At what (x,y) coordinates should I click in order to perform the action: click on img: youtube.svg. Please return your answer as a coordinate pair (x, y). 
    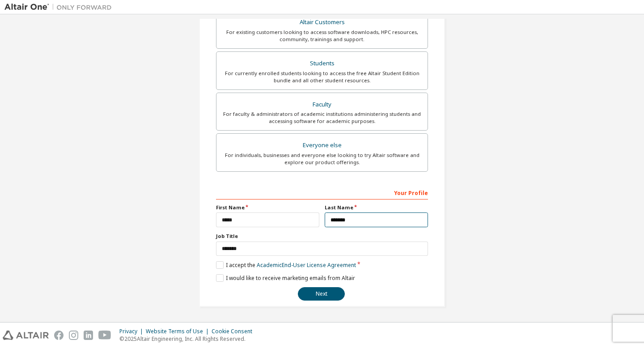
    Looking at the image, I should click on (105, 335).